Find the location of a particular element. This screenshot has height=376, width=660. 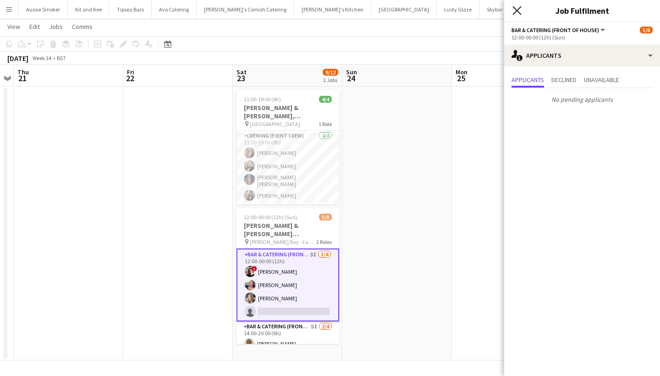

span: 12:00-00:00 (12h) (Sun) is located at coordinates (271, 217).